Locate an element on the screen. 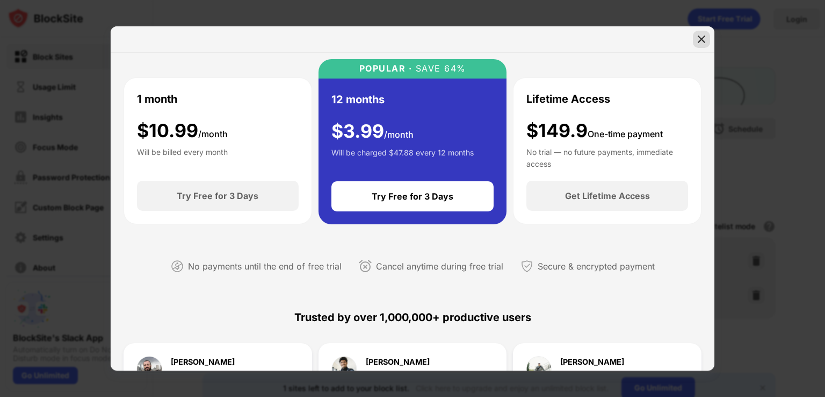 The image size is (825, 397). div: Lifetime Access is located at coordinates (569, 99).